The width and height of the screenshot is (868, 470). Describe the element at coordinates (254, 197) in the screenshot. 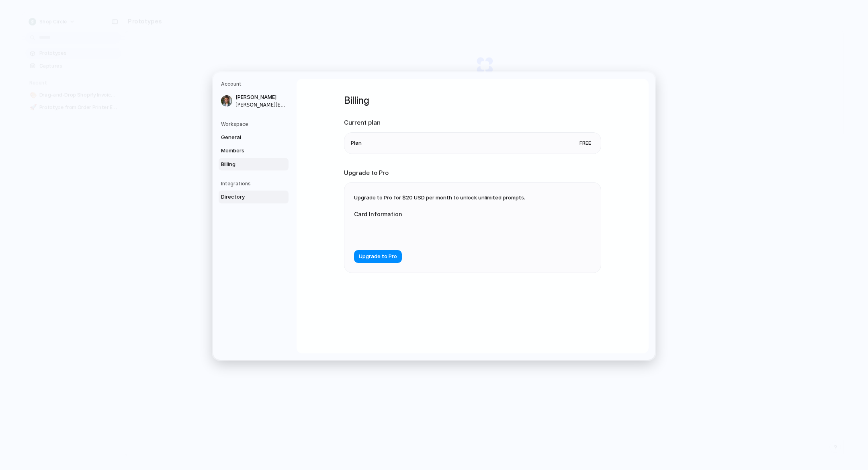

I see `a: Directory` at that location.